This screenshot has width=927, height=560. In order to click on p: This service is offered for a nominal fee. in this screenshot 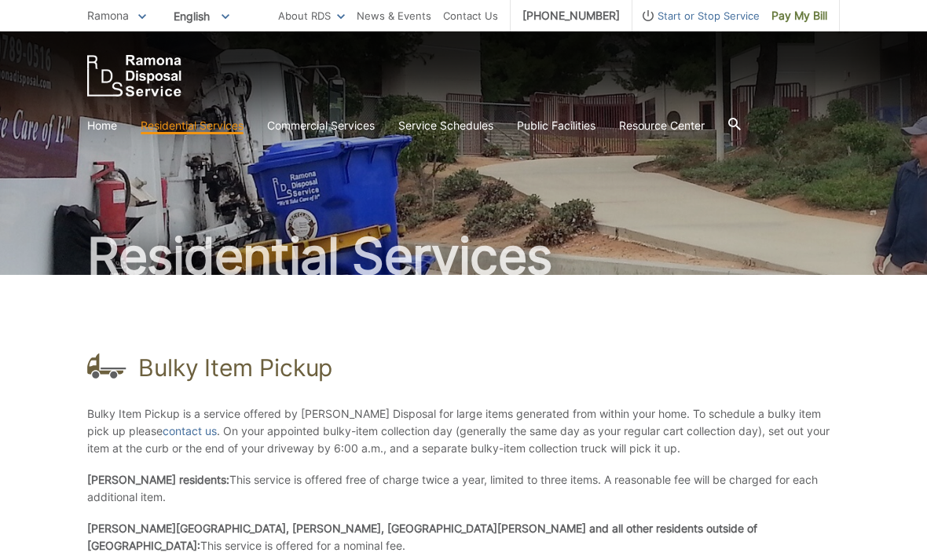, I will do `click(464, 538)`.